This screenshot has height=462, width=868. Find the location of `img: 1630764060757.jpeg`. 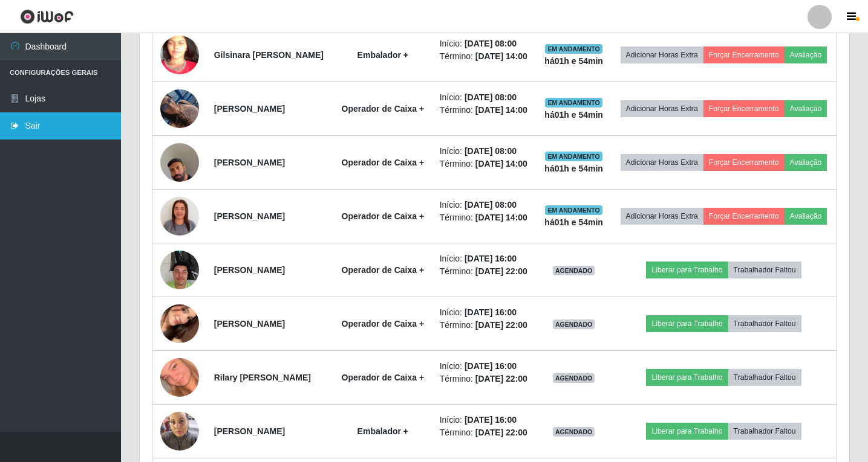

img: 1630764060757.jpeg is located at coordinates (180, 55).